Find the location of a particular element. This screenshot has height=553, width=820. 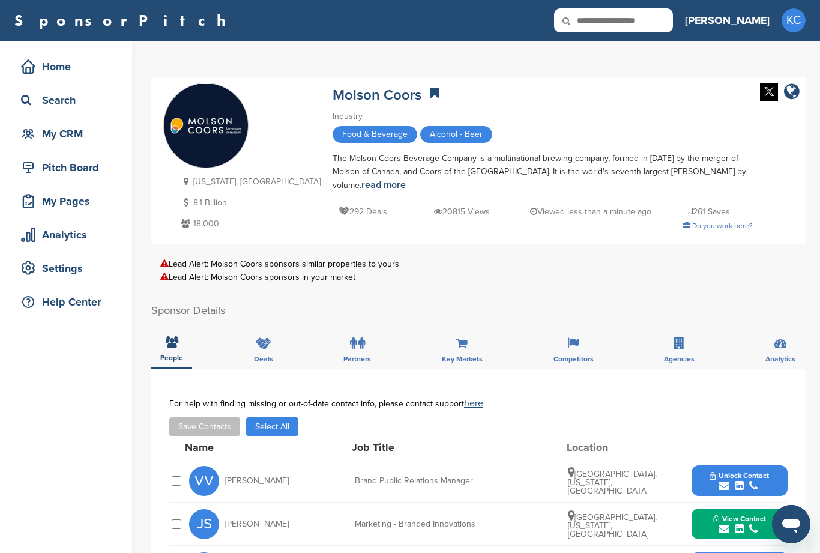

span: Do you work here? is located at coordinates (722, 226).